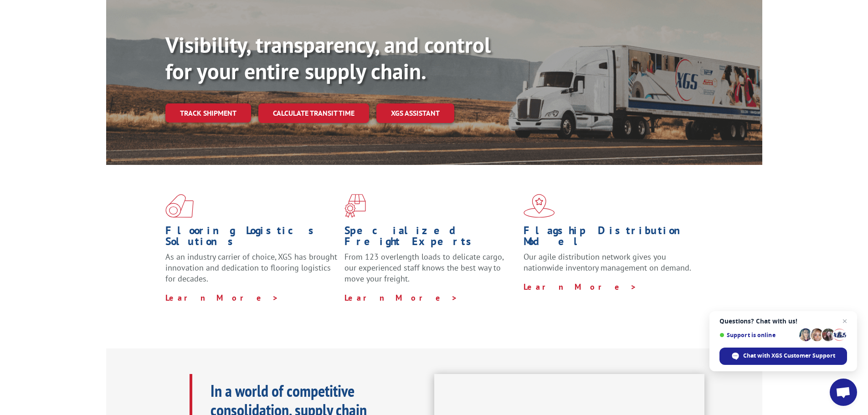 Image resolution: width=868 pixels, height=415 pixels. Describe the element at coordinates (355, 206) in the screenshot. I see `img: xgs-icon-focused-on-flooring-red` at that location.